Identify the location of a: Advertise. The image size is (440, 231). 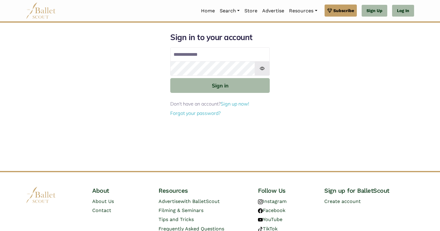
(273, 11).